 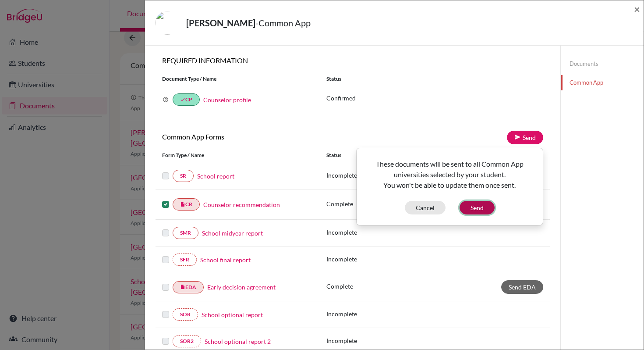 I want to click on a: insert_drive_fileCR, so click(x=186, y=204).